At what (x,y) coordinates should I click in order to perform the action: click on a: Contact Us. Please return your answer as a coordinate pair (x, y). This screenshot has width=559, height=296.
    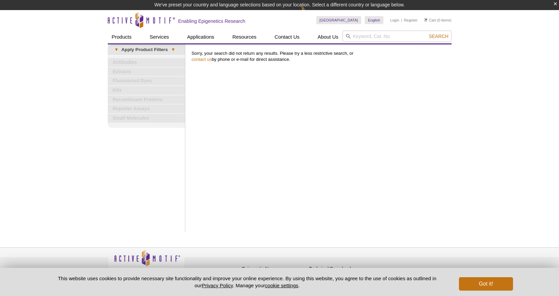
    Looking at the image, I should click on (287, 37).